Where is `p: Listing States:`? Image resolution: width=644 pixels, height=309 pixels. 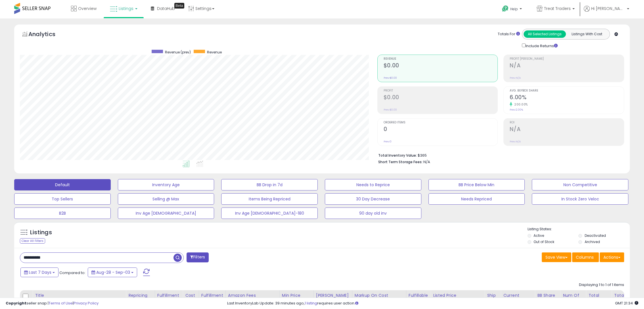
p: Listing States: is located at coordinates (579, 229).